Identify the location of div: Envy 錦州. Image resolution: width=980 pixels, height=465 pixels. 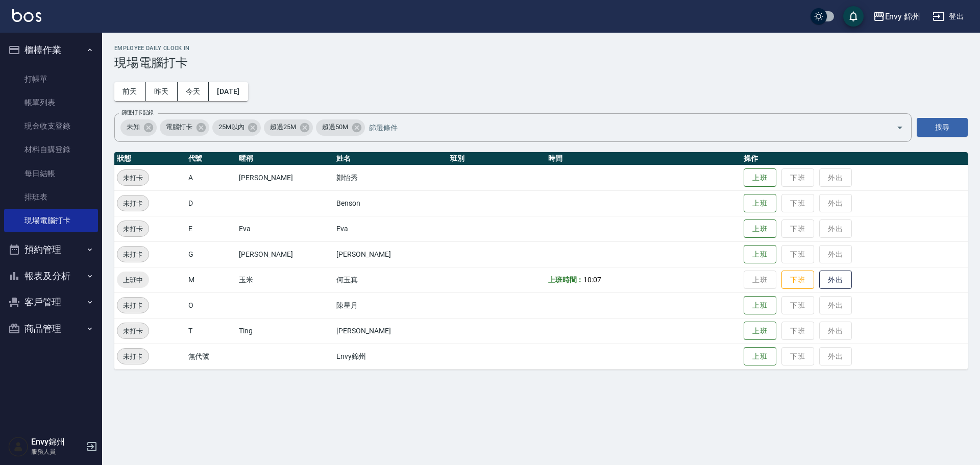
(903, 16).